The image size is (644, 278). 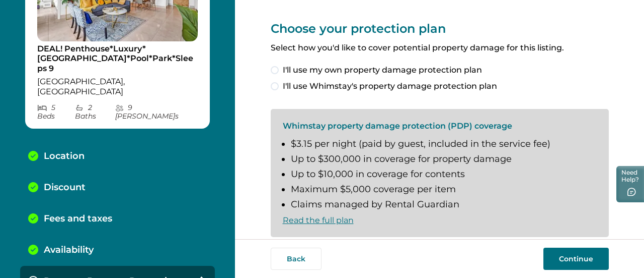 What do you see at coordinates (296, 259) in the screenshot?
I see `button: Back` at bounding box center [296, 259].